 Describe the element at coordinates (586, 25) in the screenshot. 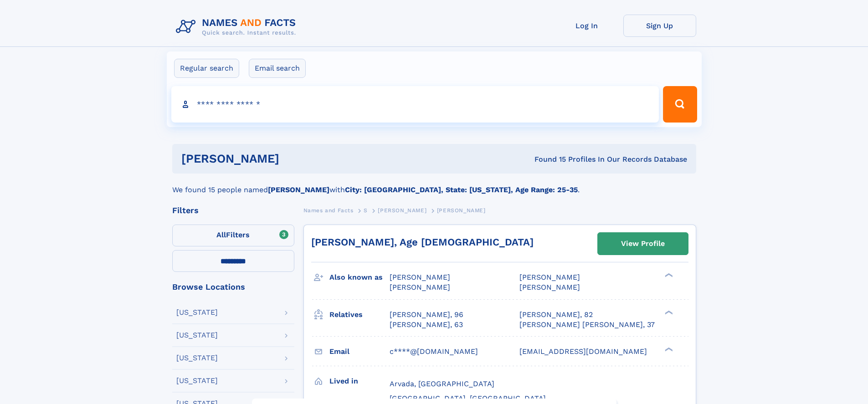

I see `a: Log In` at that location.